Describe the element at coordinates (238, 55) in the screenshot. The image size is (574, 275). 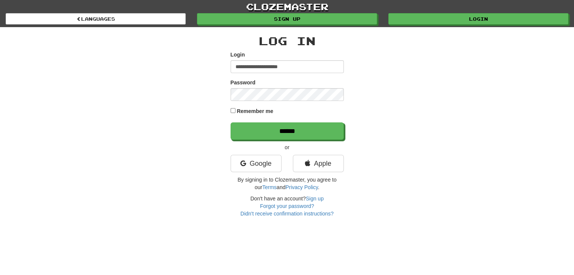
I see `label: Login` at that location.